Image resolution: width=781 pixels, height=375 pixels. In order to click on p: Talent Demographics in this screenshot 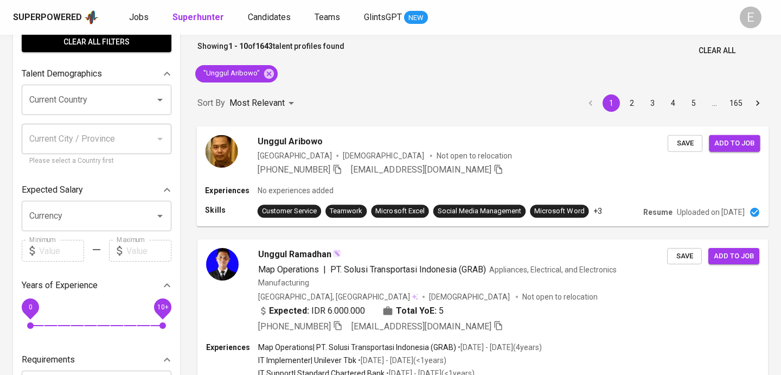, I will do `click(62, 74)`.